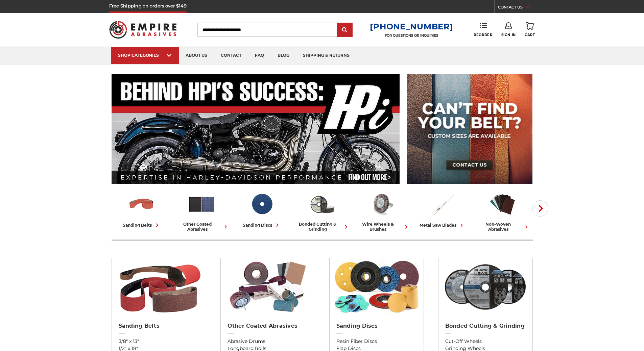 This screenshot has width=644, height=351. What do you see at coordinates (377, 341) in the screenshot?
I see `a: Resin Fiber Discs` at bounding box center [377, 341].